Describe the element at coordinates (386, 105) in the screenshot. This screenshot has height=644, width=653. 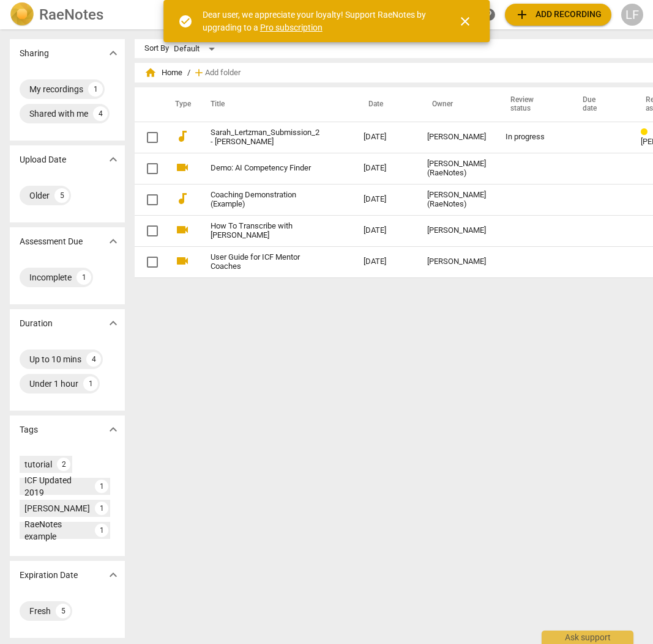
I see `th: Date` at that location.